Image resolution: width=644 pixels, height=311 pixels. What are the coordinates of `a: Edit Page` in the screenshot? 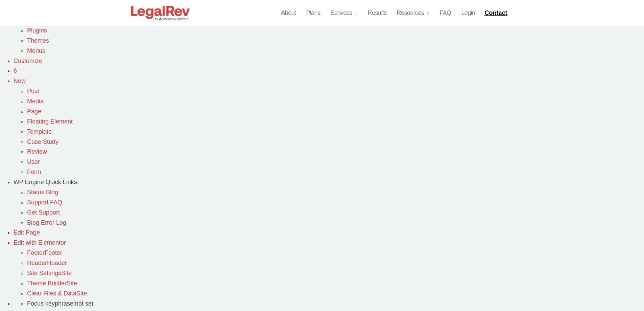 It's located at (27, 232).